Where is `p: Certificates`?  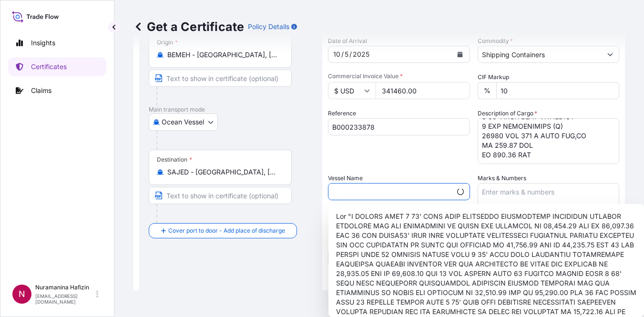
p: Certificates is located at coordinates (49, 67).